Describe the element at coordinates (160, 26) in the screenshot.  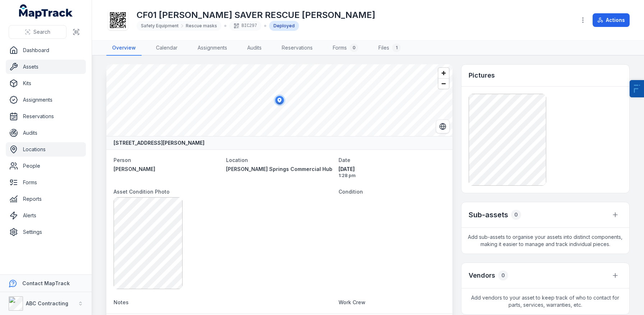
I see `span: Safety Equipment` at that location.